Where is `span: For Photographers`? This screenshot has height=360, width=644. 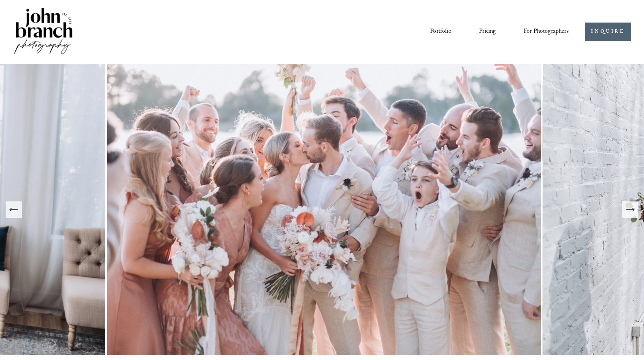
span: For Photographers is located at coordinates (546, 31).